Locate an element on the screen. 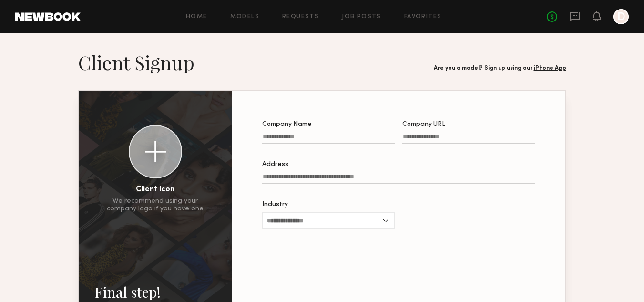 This screenshot has height=302, width=644. a: D is located at coordinates (621, 16).